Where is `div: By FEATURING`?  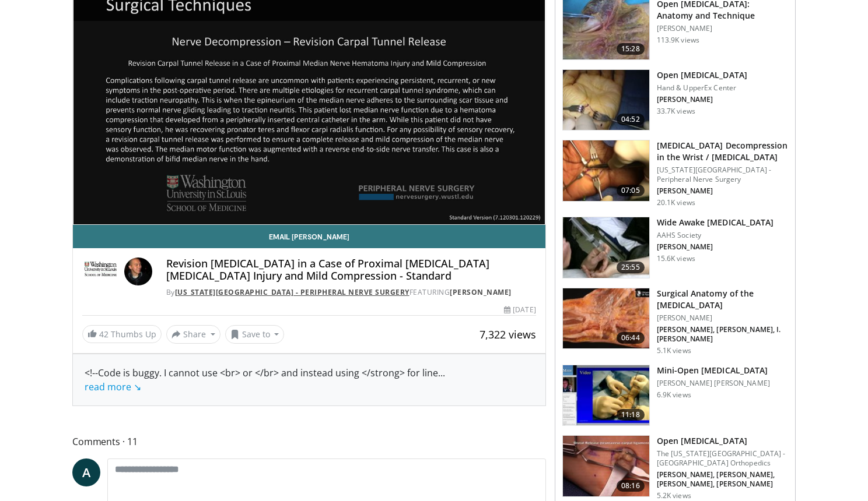 div: By FEATURING is located at coordinates (351, 292).